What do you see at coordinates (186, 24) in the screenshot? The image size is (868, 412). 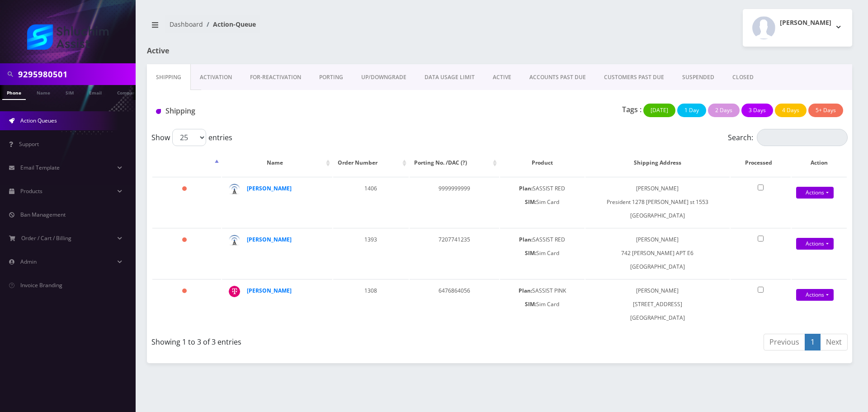 I see `a: Dashboard` at bounding box center [186, 24].